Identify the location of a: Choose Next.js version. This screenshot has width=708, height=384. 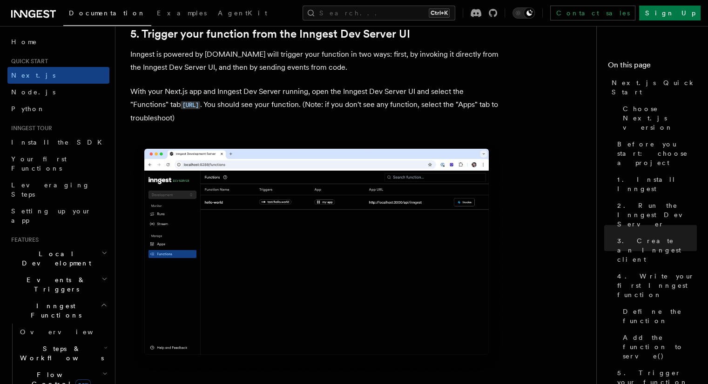
(658, 118).